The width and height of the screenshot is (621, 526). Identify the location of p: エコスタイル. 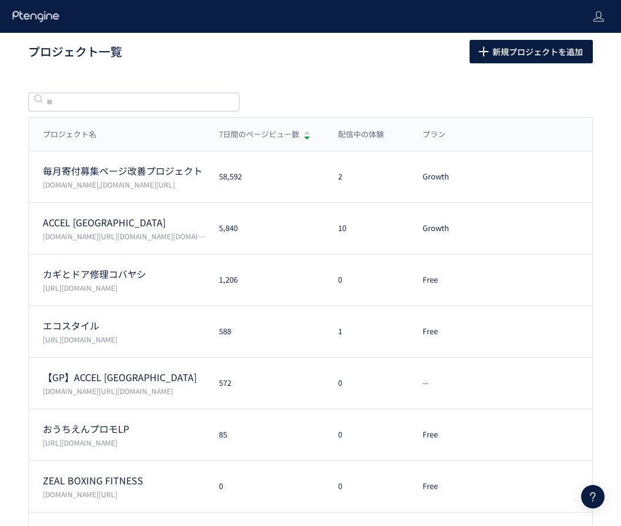
(124, 326).